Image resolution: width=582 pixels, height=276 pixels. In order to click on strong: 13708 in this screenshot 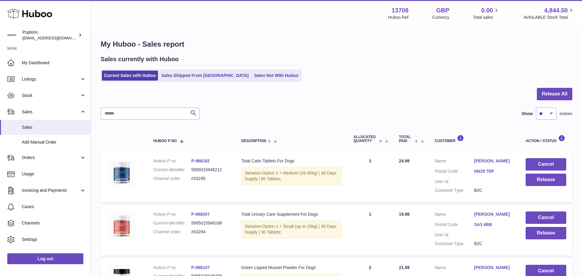, I will do `click(400, 10)`.